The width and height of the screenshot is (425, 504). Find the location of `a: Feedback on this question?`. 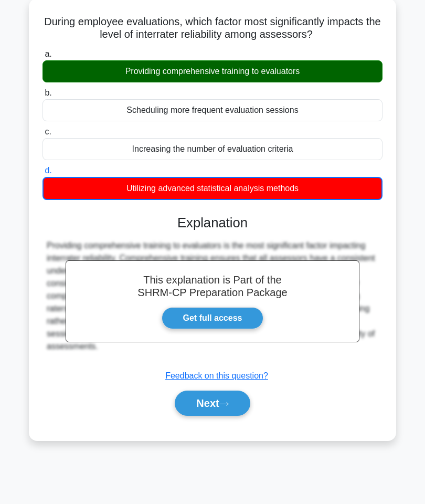

a: Feedback on this question? is located at coordinates (217, 375).